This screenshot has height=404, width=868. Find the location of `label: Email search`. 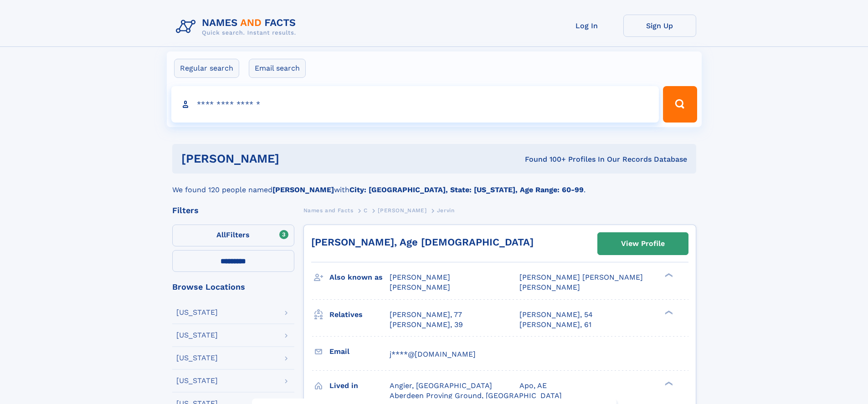

label: Email search is located at coordinates (277, 68).